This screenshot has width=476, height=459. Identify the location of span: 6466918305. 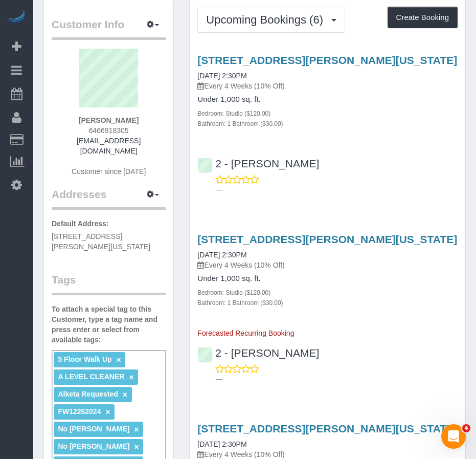
(109, 130).